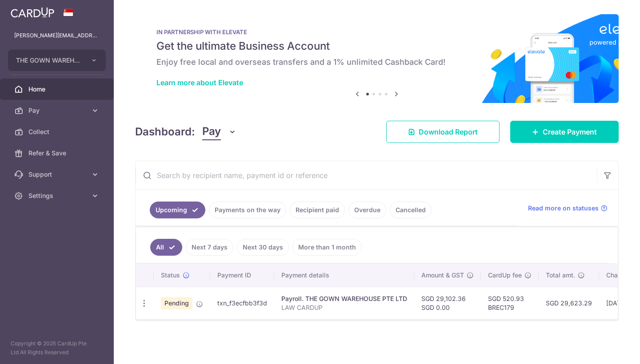 The width and height of the screenshot is (640, 364). Describe the element at coordinates (263, 247) in the screenshot. I see `a: Next 30 days` at that location.